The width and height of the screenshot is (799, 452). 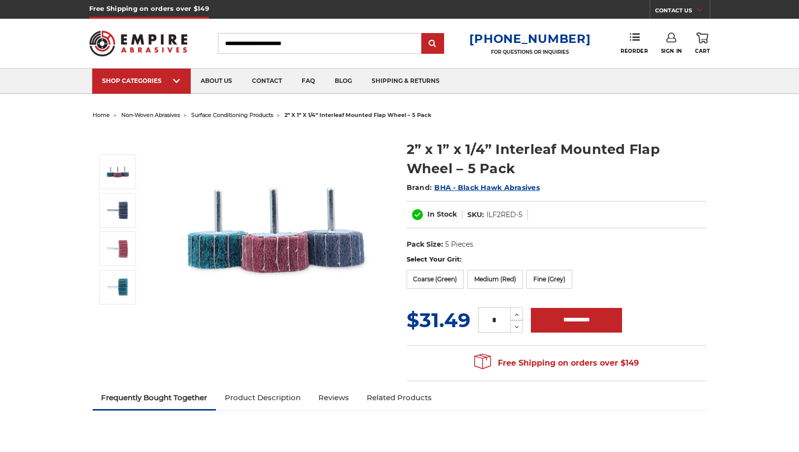 I want to click on dt: SKU:, so click(x=476, y=215).